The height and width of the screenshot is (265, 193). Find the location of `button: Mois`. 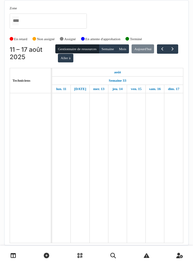

button: Mois is located at coordinates (122, 49).